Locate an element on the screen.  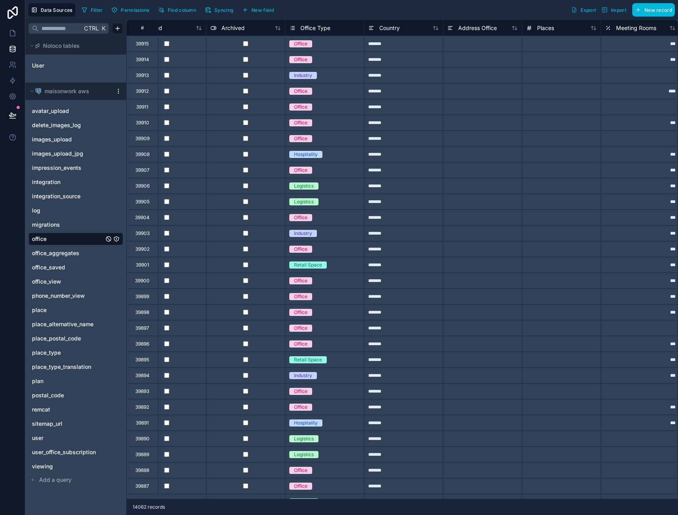
button: New field is located at coordinates (258, 10).